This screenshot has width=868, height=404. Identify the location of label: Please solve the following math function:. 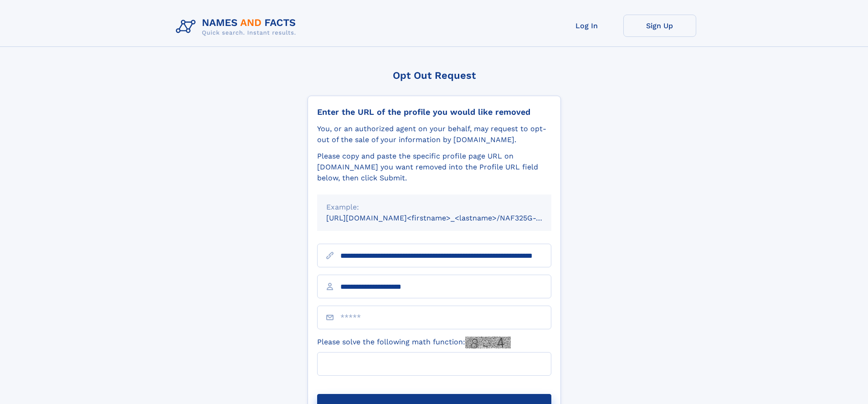
(414, 342).